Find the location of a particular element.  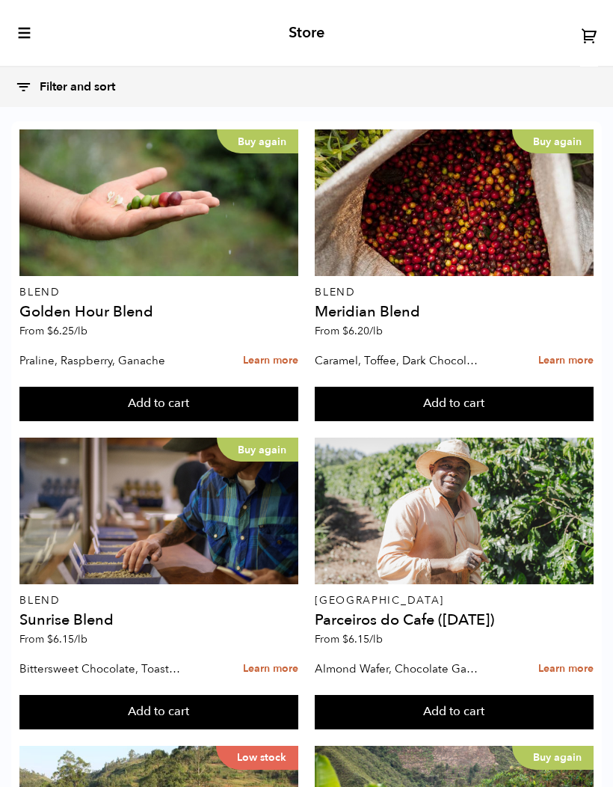

p: Caramel, Toffee, Dark Chocolate is located at coordinates (399, 360).